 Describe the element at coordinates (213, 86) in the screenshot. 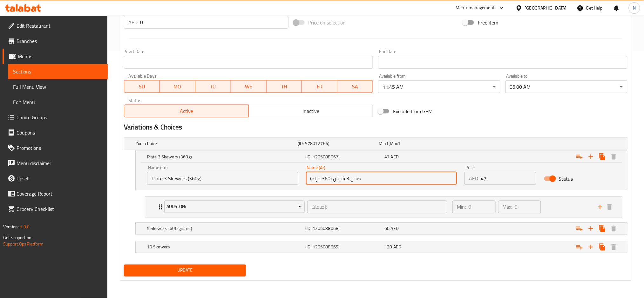

I see `span: TU` at that location.